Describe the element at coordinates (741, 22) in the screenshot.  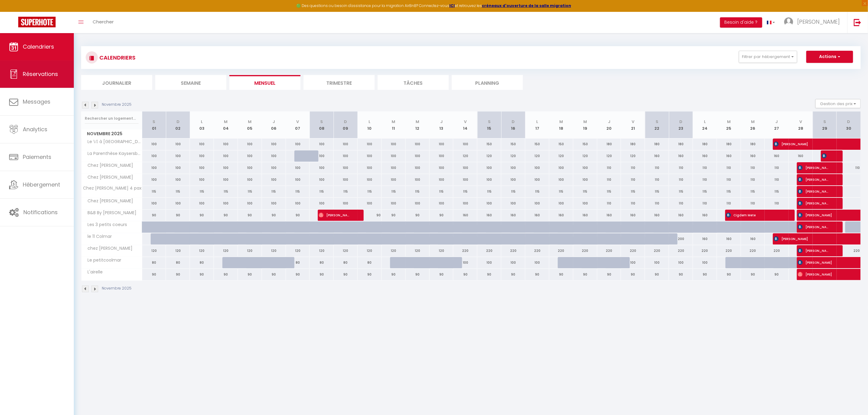
I see `button: Besoin d'aide ?` at that location.